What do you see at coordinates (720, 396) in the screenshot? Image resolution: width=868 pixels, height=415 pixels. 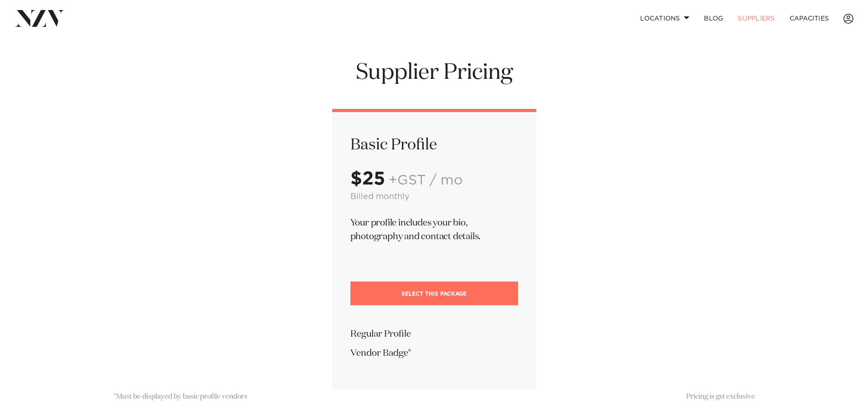 I see `small: Pricing is gst exclusive` at bounding box center [720, 396].